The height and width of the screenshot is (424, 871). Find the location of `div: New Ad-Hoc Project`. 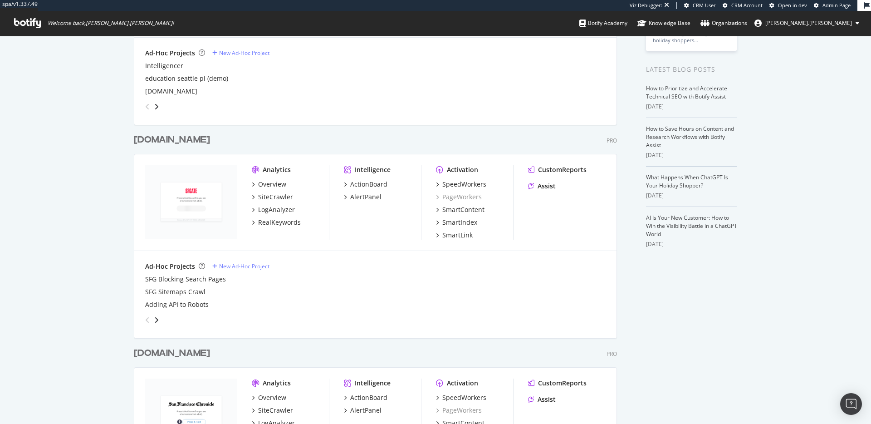

div: New Ad-Hoc Project is located at coordinates (244, 53).